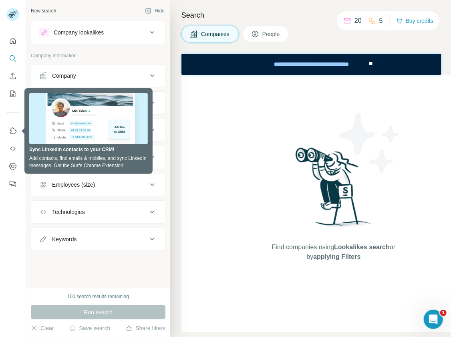  What do you see at coordinates (98, 185) in the screenshot?
I see `button: Employees (size)` at bounding box center [98, 185].